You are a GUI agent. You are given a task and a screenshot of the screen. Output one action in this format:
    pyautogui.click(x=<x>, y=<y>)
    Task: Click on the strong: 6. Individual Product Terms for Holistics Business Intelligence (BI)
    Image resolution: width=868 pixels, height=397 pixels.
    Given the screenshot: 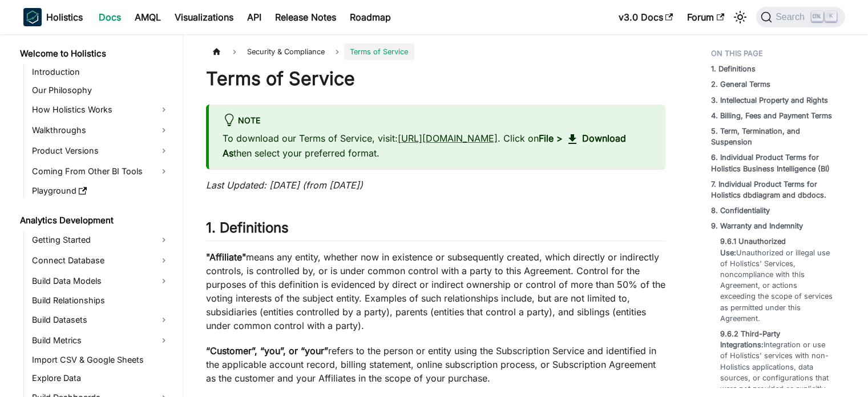 What is the action you would take?
    pyautogui.click(x=770, y=163)
    